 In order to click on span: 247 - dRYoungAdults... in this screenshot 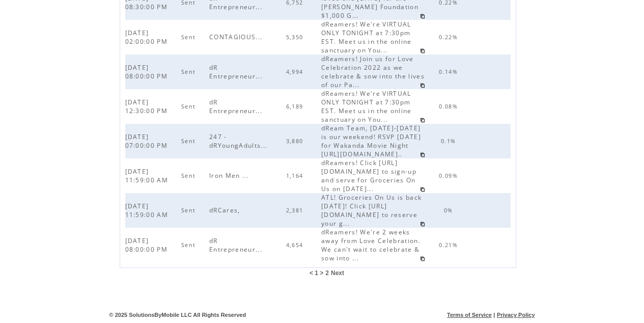, I will do `click(239, 141)`.